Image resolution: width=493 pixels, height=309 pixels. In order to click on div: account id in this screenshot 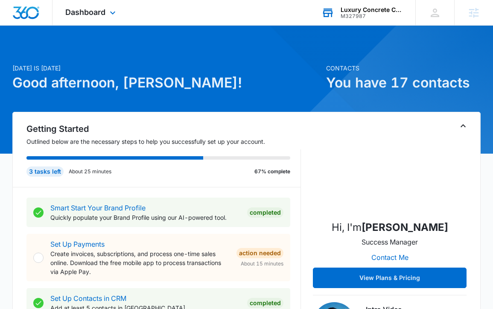, I will do `click(372, 16)`.